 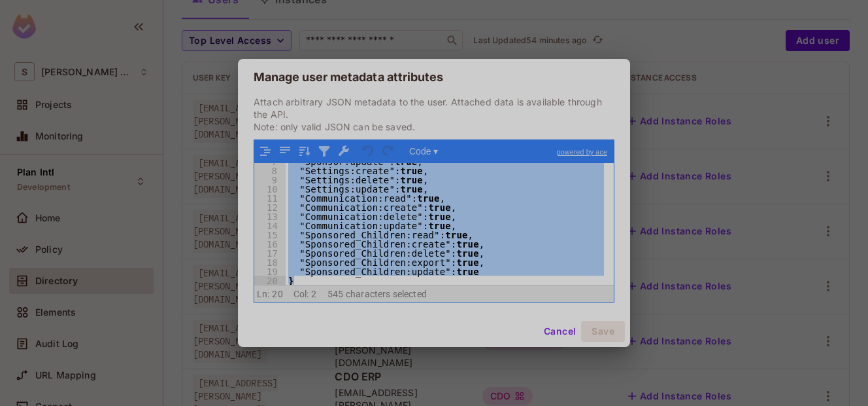 I want to click on button: Sort contents, so click(x=305, y=151).